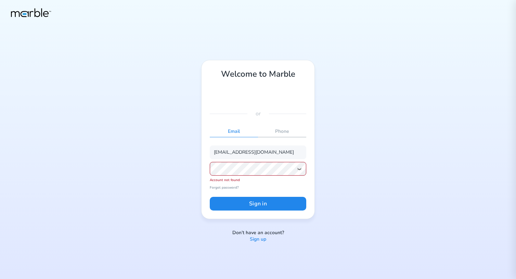 This screenshot has width=516, height=279. Describe the element at coordinates (258, 188) in the screenshot. I see `a: Forgot password?` at that location.